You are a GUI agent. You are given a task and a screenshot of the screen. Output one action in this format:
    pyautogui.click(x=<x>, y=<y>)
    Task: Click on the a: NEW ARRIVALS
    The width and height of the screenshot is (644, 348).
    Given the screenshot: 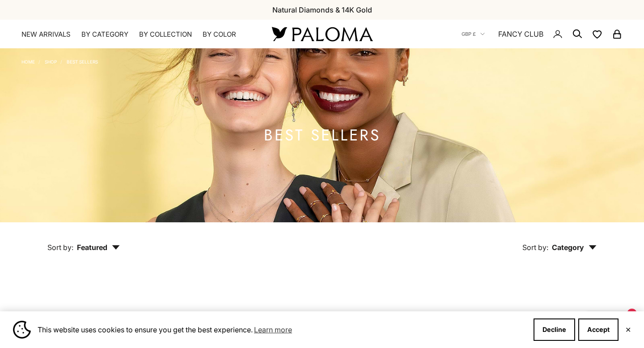 What is the action you would take?
    pyautogui.click(x=46, y=34)
    